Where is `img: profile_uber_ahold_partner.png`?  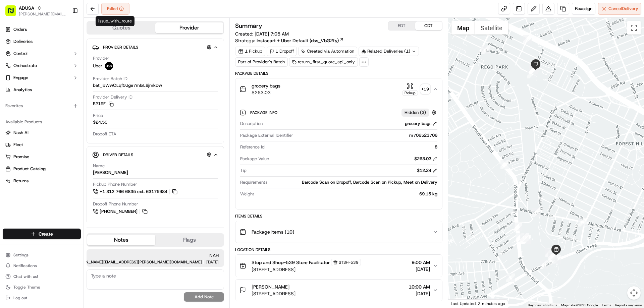 img: profile_uber_ahold_partner.png is located at coordinates (109, 66).